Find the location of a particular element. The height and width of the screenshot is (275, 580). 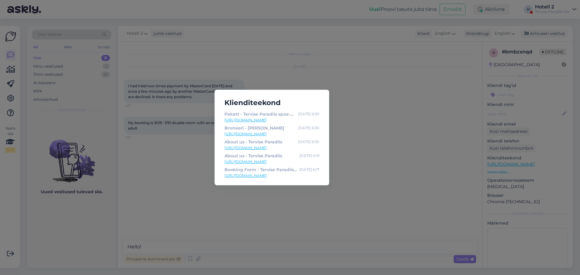

h5: Klienditeekond is located at coordinates (272, 103).